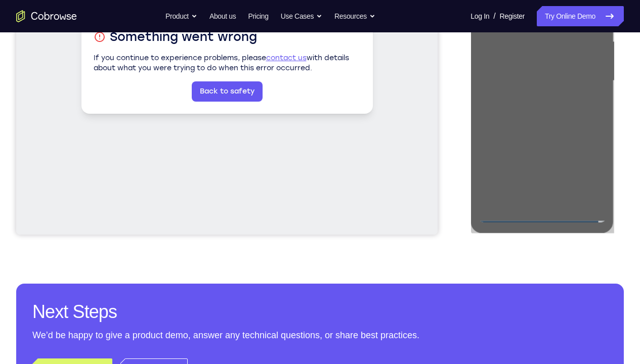  Describe the element at coordinates (301, 16) in the screenshot. I see `button: Use Cases` at that location.